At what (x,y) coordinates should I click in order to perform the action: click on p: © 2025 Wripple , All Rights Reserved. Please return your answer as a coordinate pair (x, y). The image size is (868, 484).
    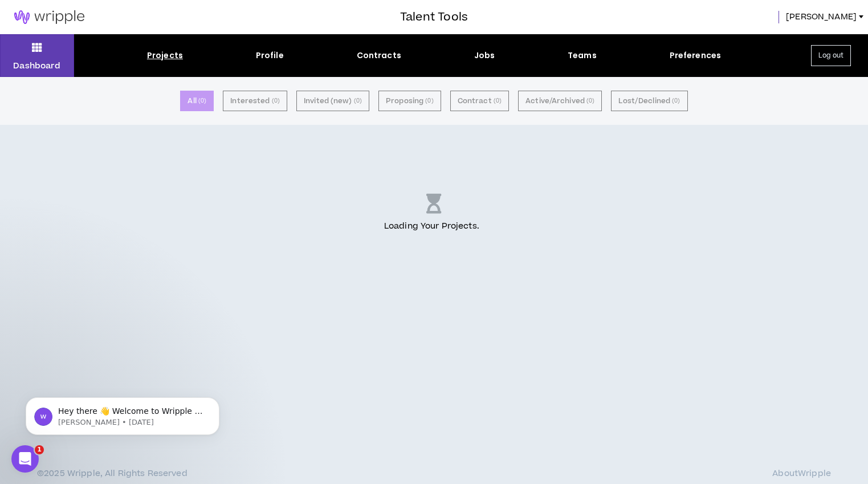
    Looking at the image, I should click on (112, 473).